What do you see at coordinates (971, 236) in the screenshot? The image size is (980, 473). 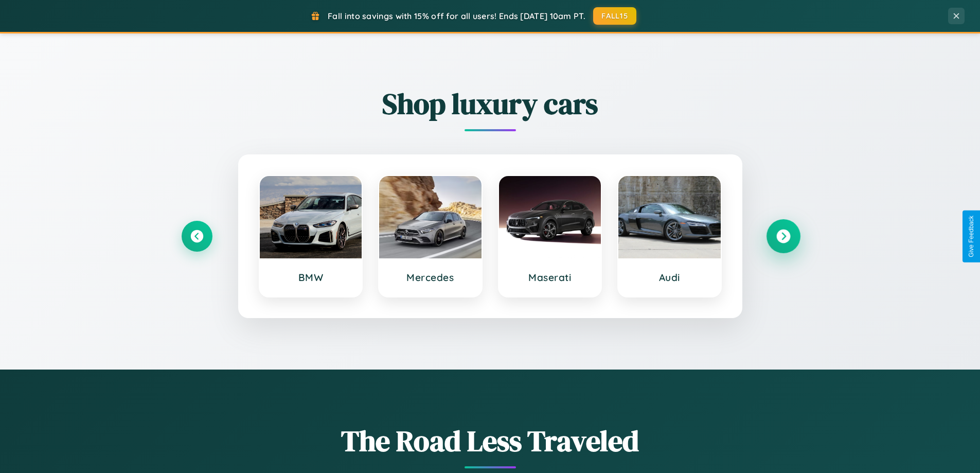 I see `div: Give Feedback` at bounding box center [971, 236].